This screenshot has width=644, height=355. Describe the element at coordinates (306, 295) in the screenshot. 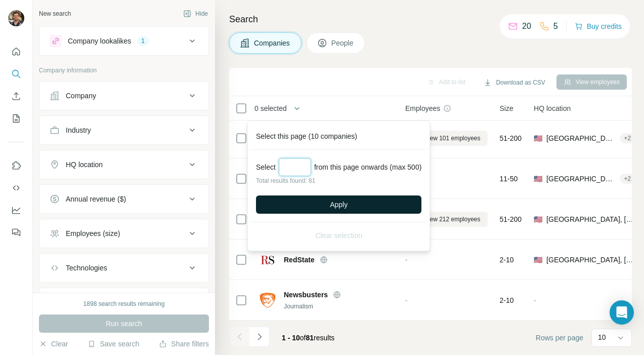

I see `span: Newsbusters` at that location.